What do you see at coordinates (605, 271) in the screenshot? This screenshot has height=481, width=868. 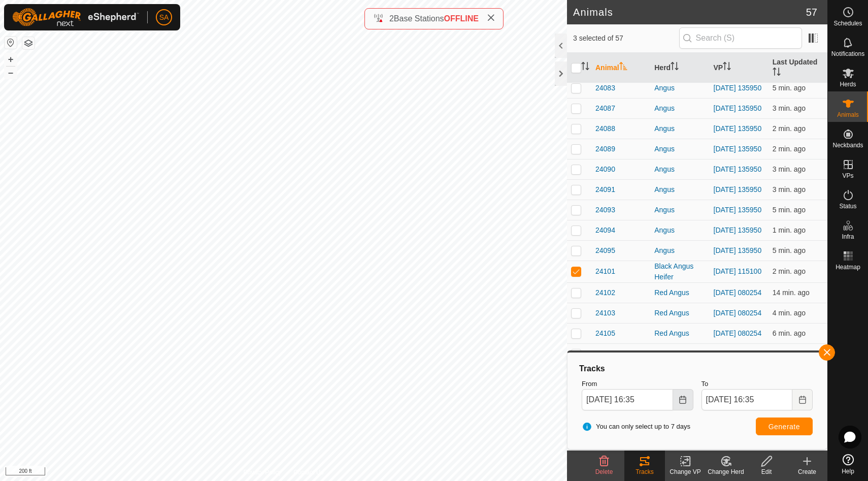 I see `span: 24101` at bounding box center [605, 271].